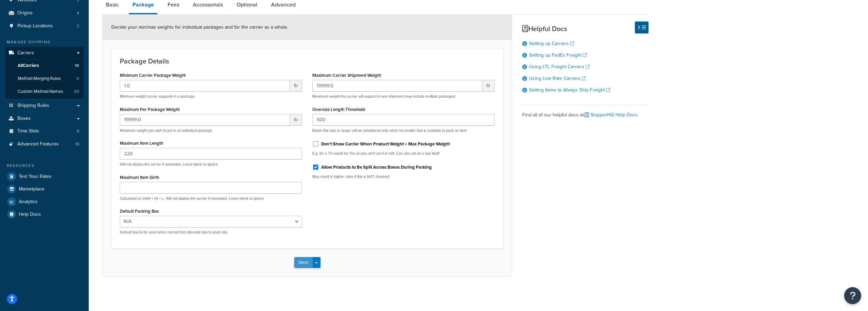 The image size is (868, 311). What do you see at coordinates (44, 118) in the screenshot?
I see `li: Boxes` at bounding box center [44, 118].